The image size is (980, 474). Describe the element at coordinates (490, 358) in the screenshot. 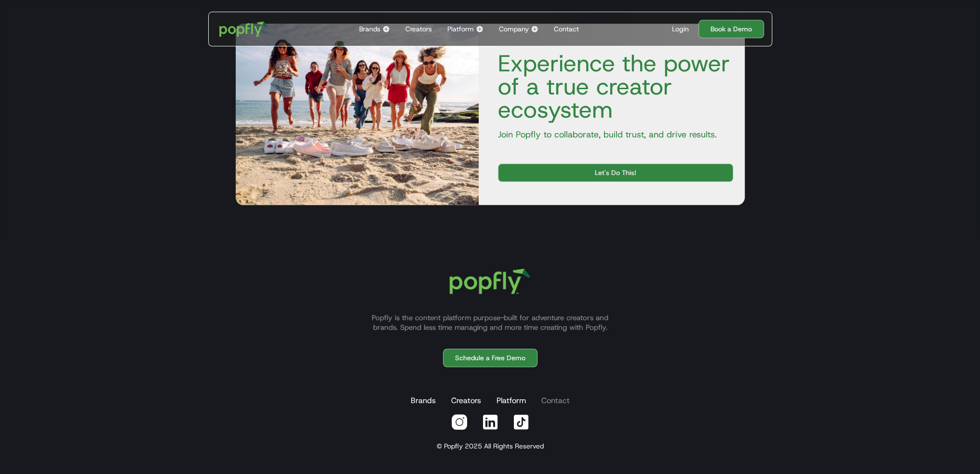

I see `a: Schedule a Free Demo` at that location.